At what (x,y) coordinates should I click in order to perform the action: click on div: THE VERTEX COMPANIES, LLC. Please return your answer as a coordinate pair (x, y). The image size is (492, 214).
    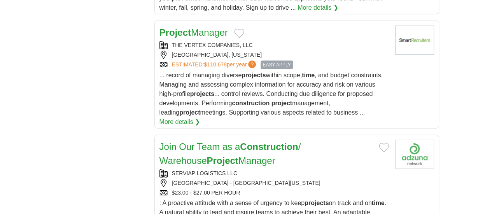
    Looking at the image, I should click on (274, 45).